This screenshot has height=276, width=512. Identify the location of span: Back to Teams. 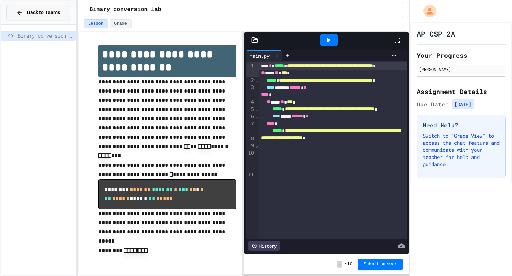
(43, 12).